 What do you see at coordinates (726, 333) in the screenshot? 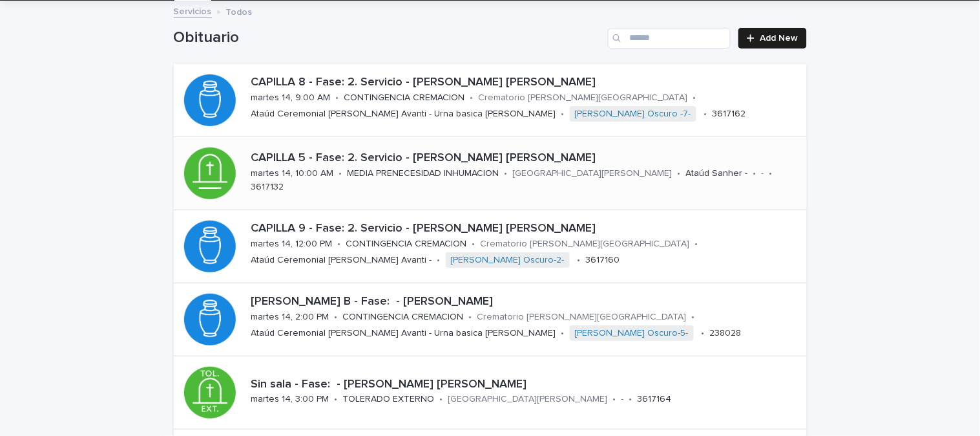
I see `p: 238028` at bounding box center [726, 333].